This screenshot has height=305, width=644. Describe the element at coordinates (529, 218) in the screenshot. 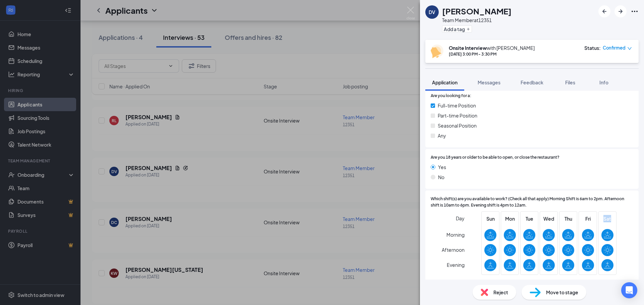

I see `span: Tue` at that location.